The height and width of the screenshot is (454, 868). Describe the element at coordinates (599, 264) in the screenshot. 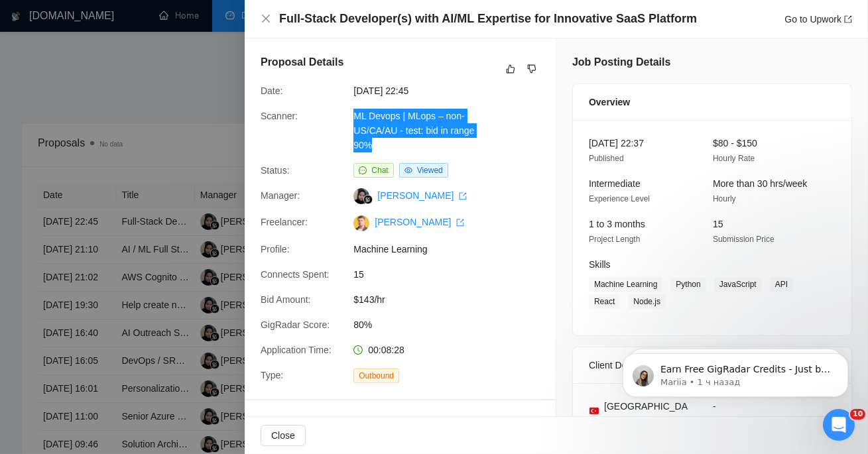

I see `span: Skills` at that location.